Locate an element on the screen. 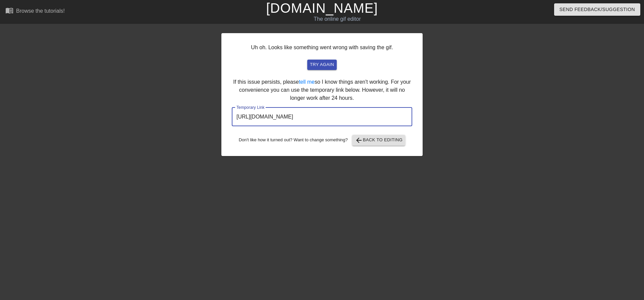 This screenshot has height=300, width=644. button: Send Feedback/Suggestion is located at coordinates (597, 10).